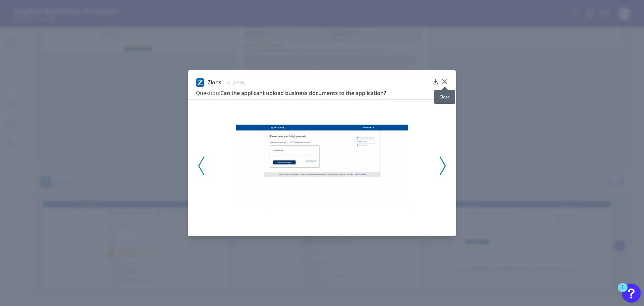 This screenshot has height=306, width=644. Describe the element at coordinates (208, 93) in the screenshot. I see `span: Question:` at that location.